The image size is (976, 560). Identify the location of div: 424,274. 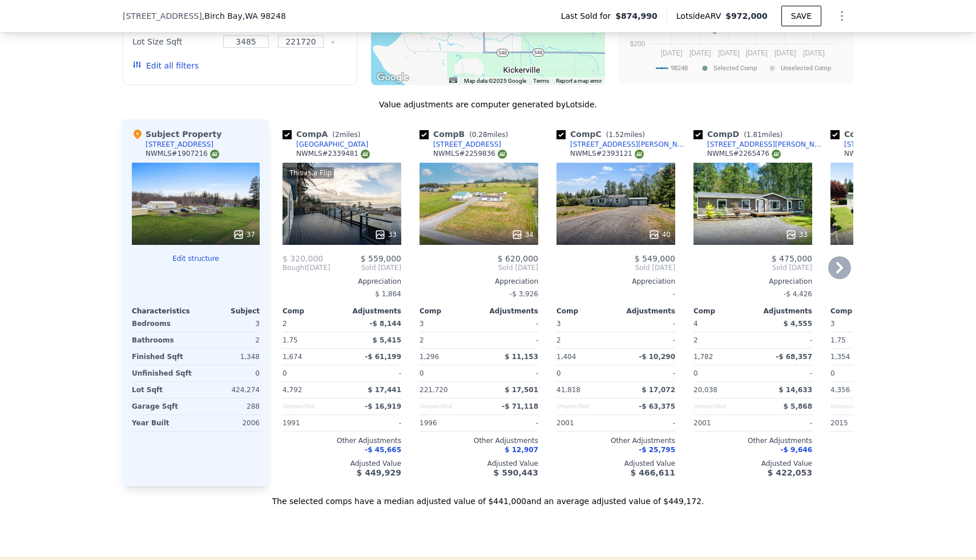
(229, 390).